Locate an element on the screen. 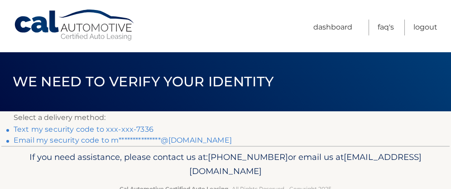 The image size is (451, 189). a: FAQ's is located at coordinates (386, 27).